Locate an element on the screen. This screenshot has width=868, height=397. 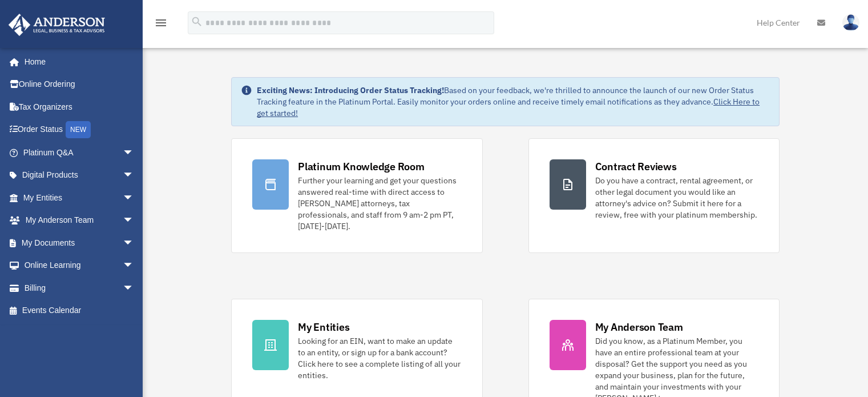
a: My Documentsarrow_drop_down is located at coordinates (79, 243).